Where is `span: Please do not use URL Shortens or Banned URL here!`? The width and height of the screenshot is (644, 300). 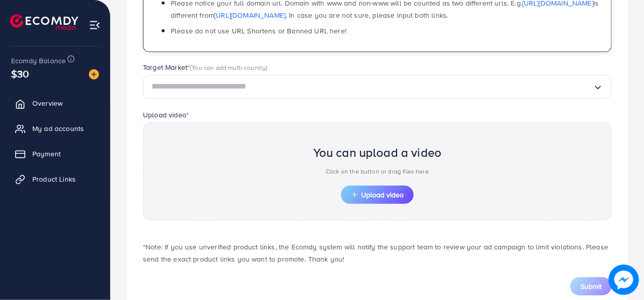 span: Please do not use URL Shortens or Banned URL here! is located at coordinates (259, 31).